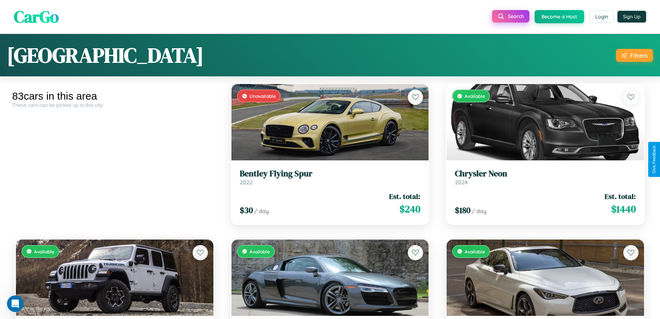 This screenshot has height=319, width=660. What do you see at coordinates (115, 96) in the screenshot?
I see `div: 83 cars in this area` at bounding box center [115, 96].